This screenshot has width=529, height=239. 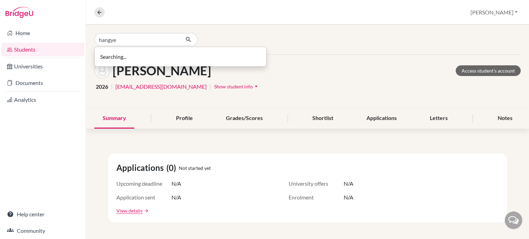 What do you see at coordinates (488, 71) in the screenshot?
I see `a: Access student's account` at bounding box center [488, 71].